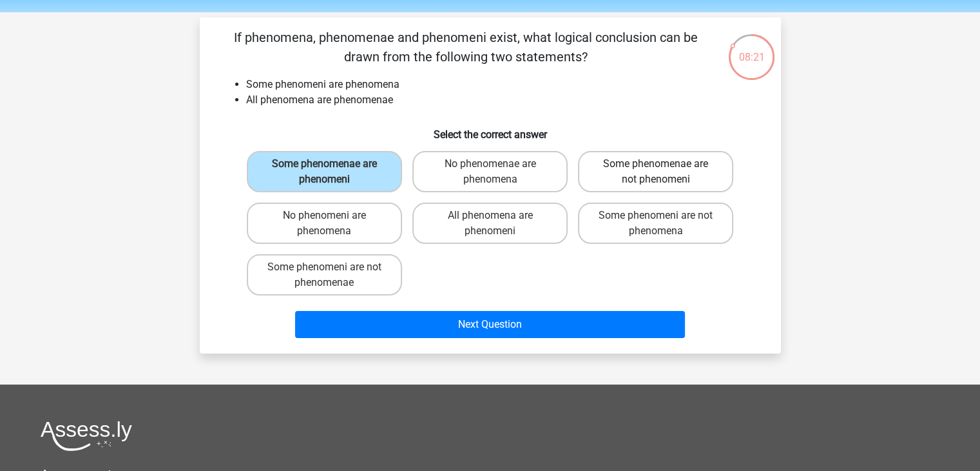  What do you see at coordinates (324, 172) in the screenshot?
I see `label: Some phenomenae are phenomeni` at bounding box center [324, 172].